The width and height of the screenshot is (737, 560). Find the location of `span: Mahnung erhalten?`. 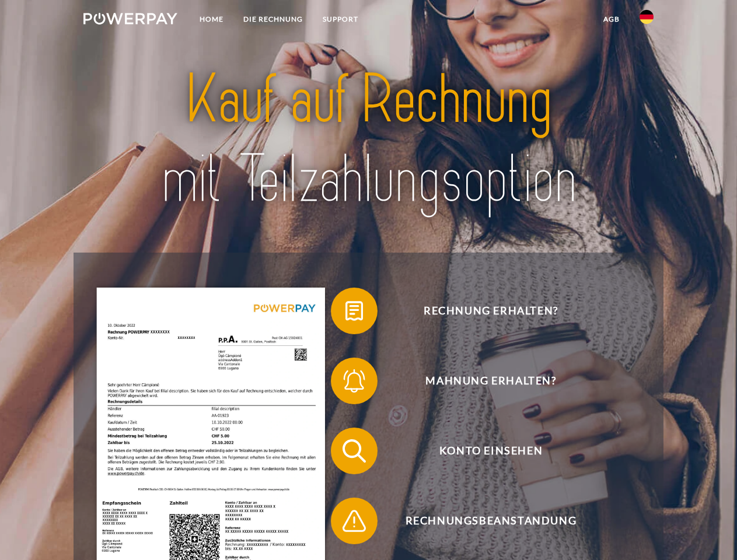

span: Mahnung erhalten? is located at coordinates (491, 381).